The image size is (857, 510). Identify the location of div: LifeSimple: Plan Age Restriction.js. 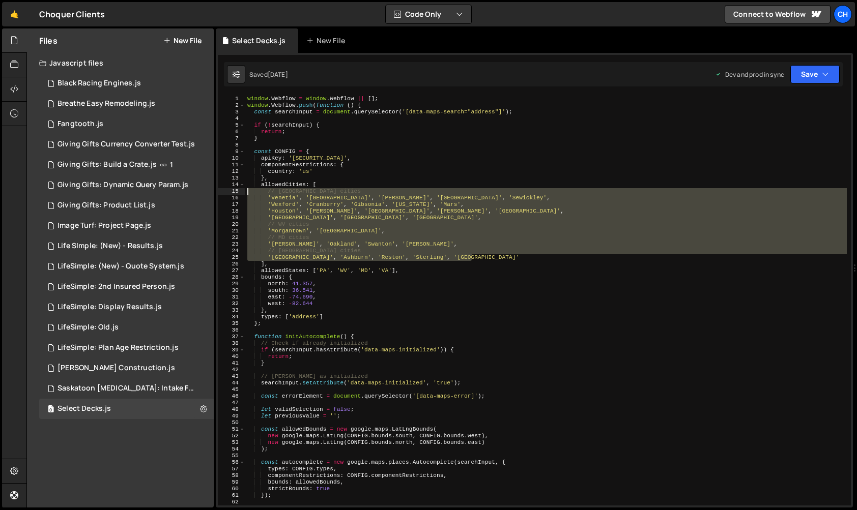
(118, 348).